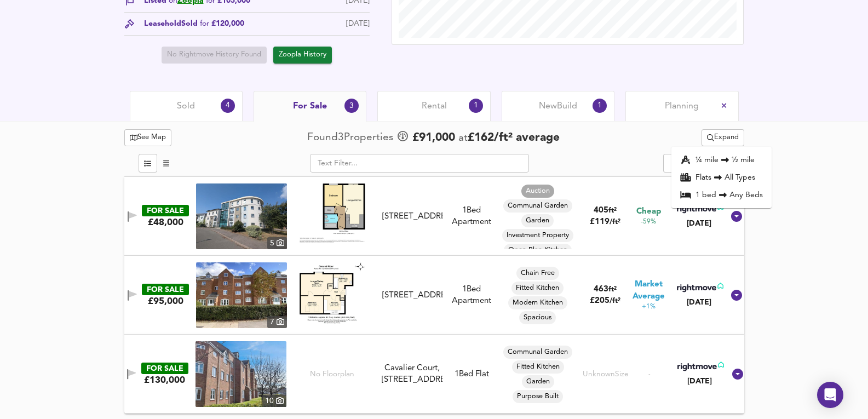 The height and width of the screenshot is (419, 868). I want to click on span: Chain Free, so click(538, 274).